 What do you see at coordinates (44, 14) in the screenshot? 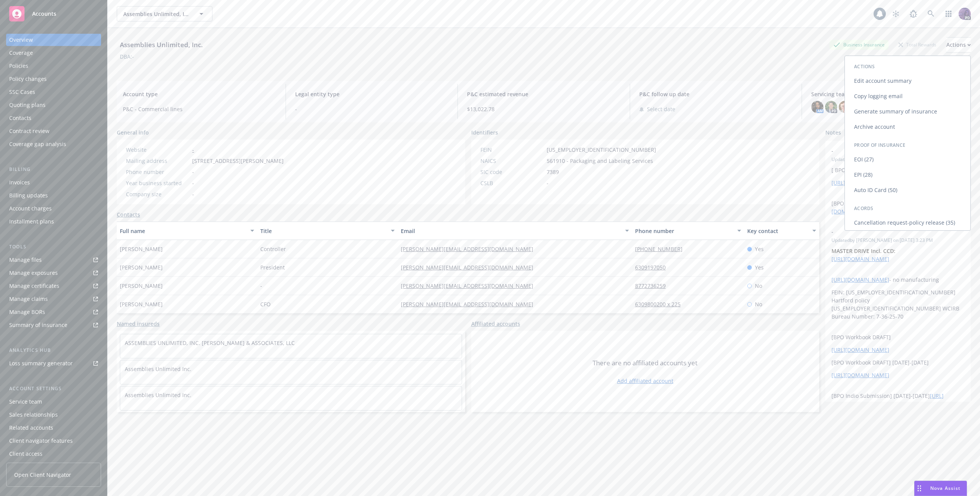
I see `span: Accounts` at bounding box center [44, 14].